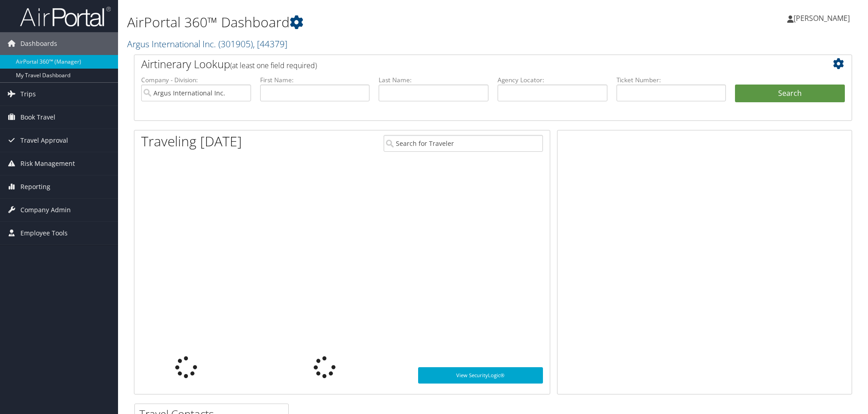  I want to click on label: Ticket Number:, so click(671, 80).